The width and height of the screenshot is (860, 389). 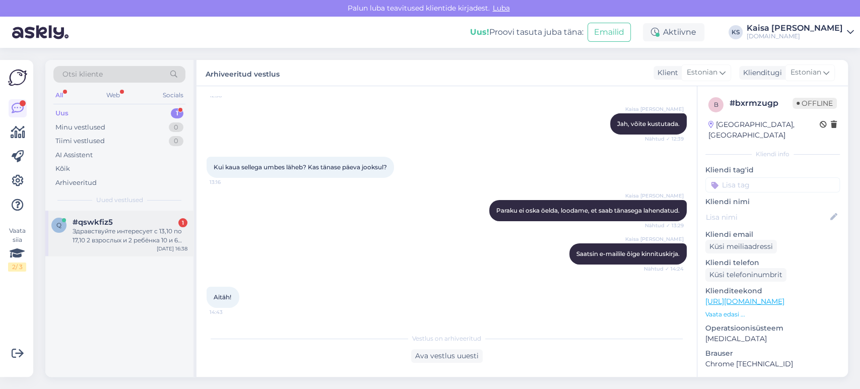 I want to click on span: b, so click(x=716, y=104).